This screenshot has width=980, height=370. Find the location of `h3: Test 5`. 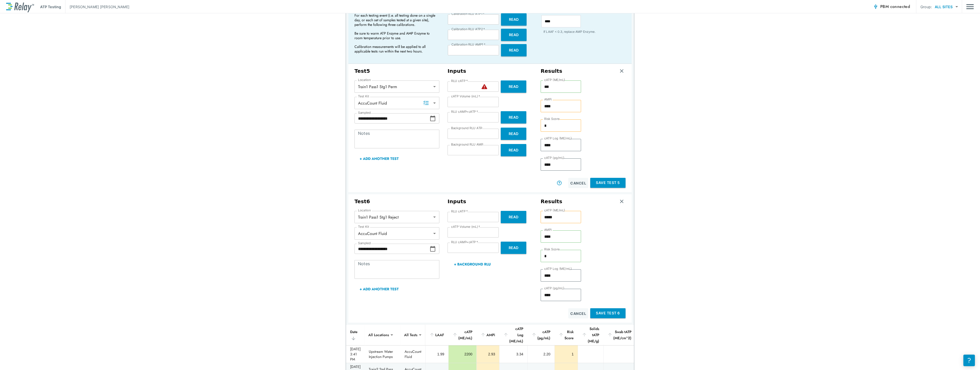

h3: Test 5 is located at coordinates (397, 71).